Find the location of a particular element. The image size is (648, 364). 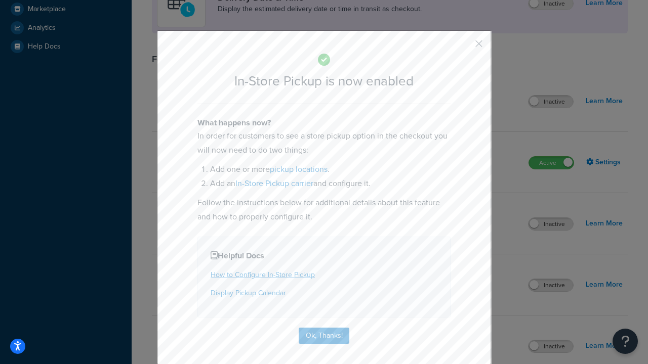

h4: Helpful Docs is located at coordinates (324, 256).